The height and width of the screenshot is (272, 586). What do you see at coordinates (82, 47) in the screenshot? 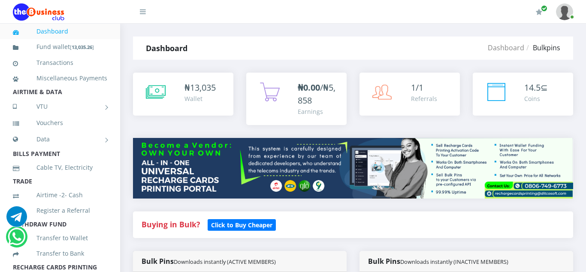
I see `b: 13,035.26` at bounding box center [82, 47].